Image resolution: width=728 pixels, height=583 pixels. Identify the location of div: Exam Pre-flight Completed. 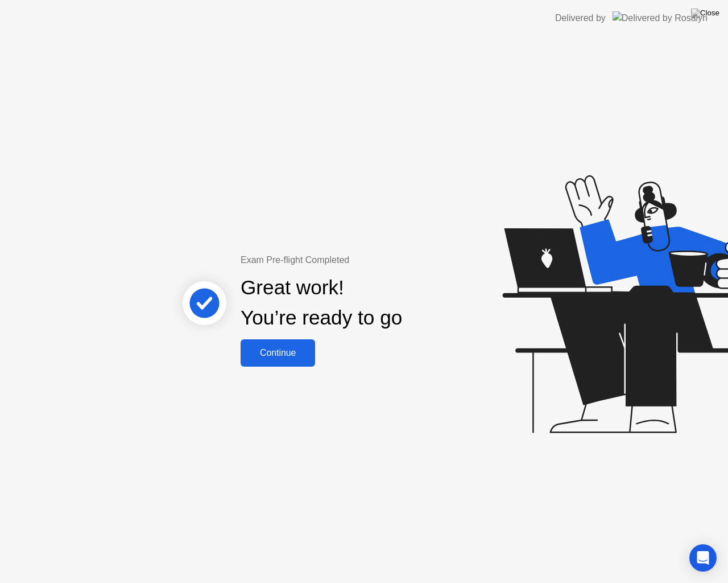
(358, 260).